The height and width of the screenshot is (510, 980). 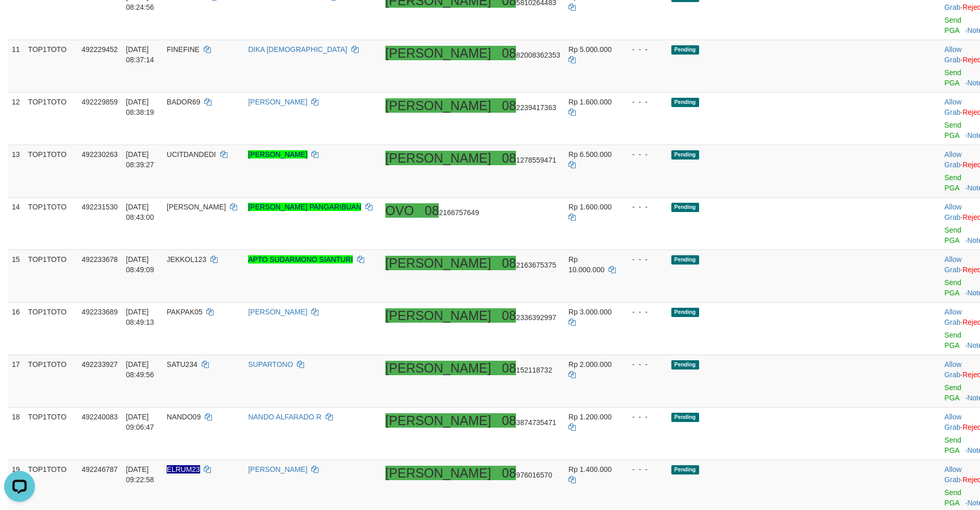 What do you see at coordinates (270, 365) in the screenshot?
I see `a: SUPARTONO` at bounding box center [270, 365].